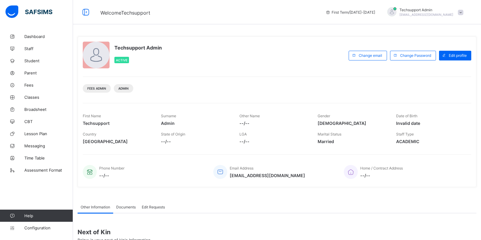  Describe the element at coordinates (49, 110) in the screenshot. I see `span: Broadsheet` at that location.